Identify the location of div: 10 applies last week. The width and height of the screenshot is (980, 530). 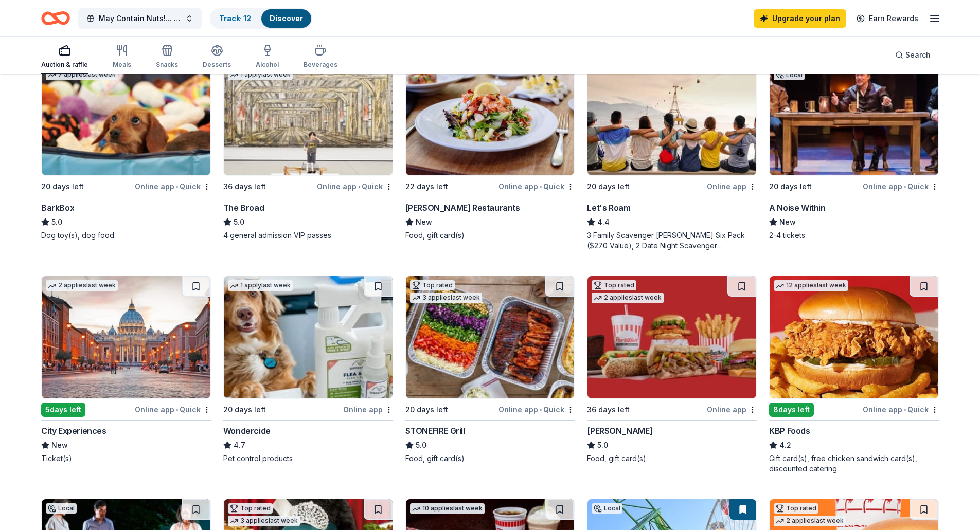
(447, 508).